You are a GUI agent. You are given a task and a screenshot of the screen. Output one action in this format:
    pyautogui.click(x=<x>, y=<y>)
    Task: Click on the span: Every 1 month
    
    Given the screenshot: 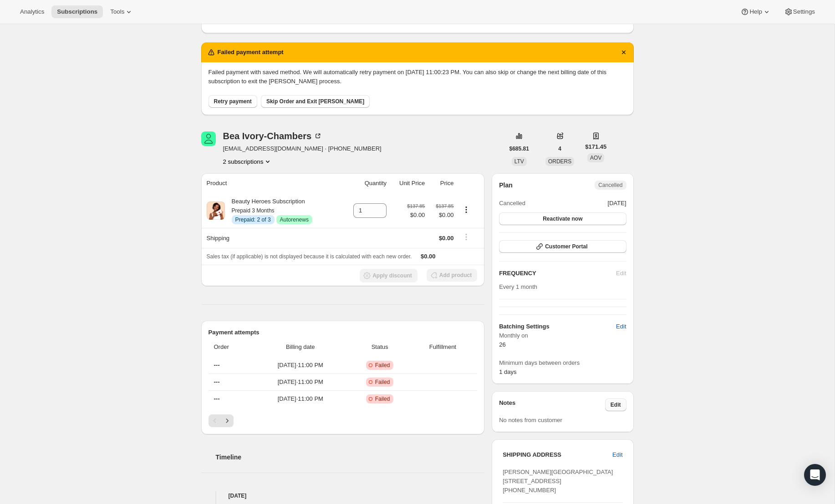 What is the action you would take?
    pyautogui.click(x=518, y=287)
    